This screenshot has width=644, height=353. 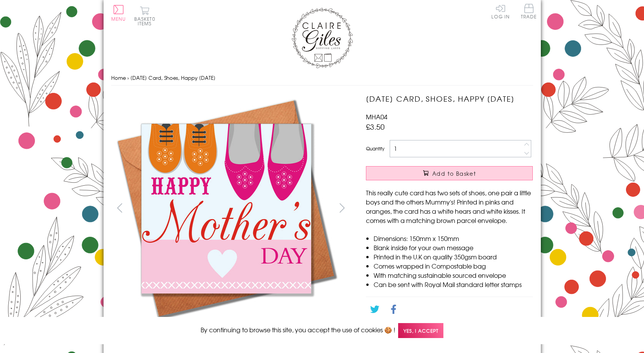 What do you see at coordinates (500, 11) in the screenshot?
I see `a: Log In` at bounding box center [500, 11].